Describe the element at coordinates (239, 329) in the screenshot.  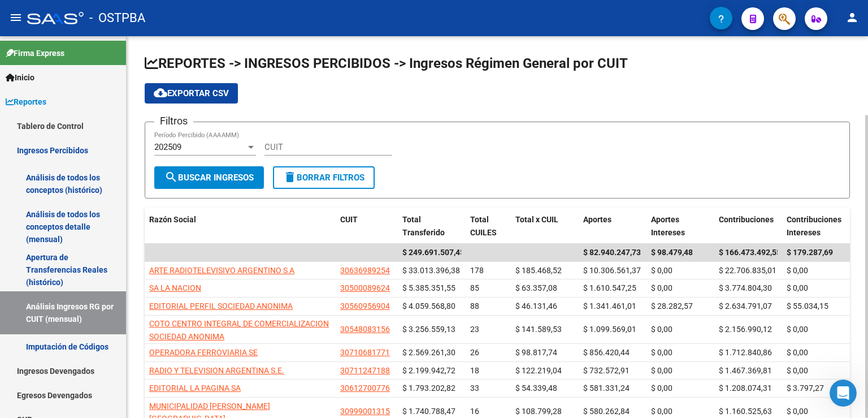
I see `span: COTO CENTRO INTEGRAL DE COMERCIALIZACION SOCIEDAD ANONIMA` at that location.